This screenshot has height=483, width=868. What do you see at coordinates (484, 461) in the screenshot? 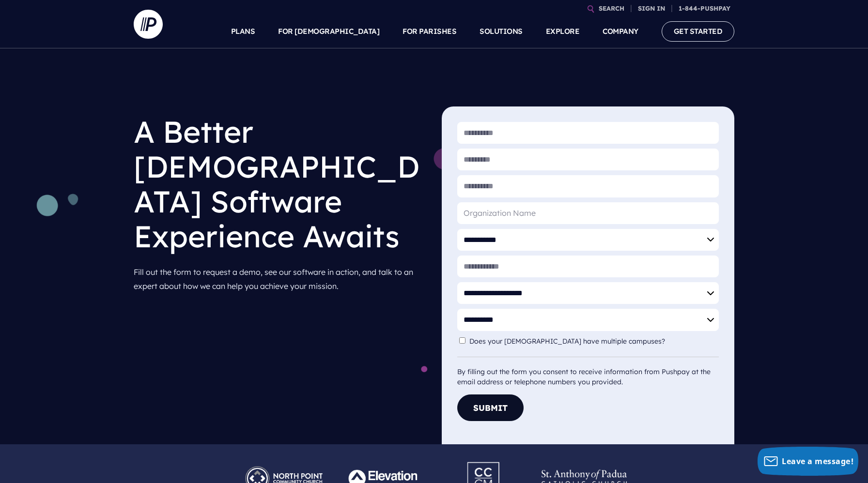
I see `picture: Pushpay_Logo__CCM` at bounding box center [484, 461].